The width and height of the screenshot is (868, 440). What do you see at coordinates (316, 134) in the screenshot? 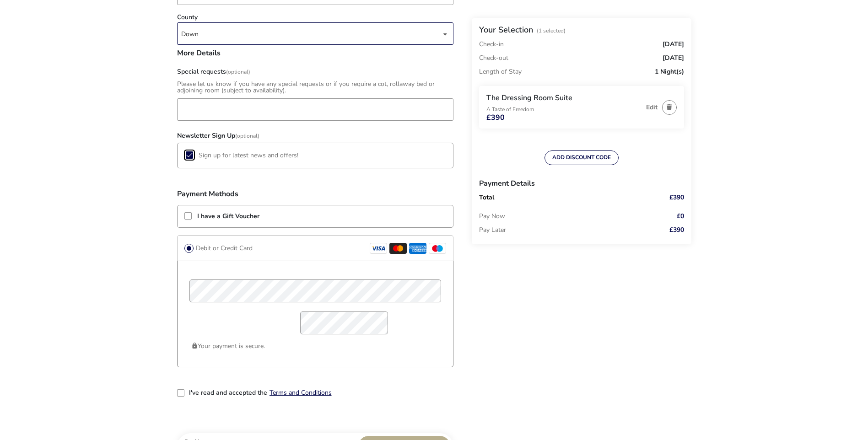
I see `h3: Newsletter Sign Up` at bounding box center [316, 134].